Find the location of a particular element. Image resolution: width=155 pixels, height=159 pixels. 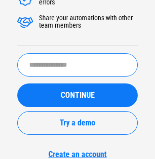

img: Accelerate is located at coordinates (25, 22).